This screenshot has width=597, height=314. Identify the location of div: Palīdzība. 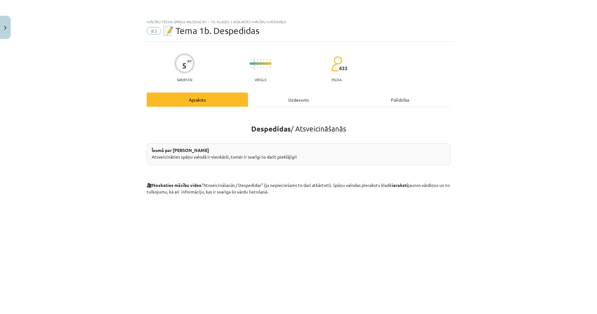
(400, 99).